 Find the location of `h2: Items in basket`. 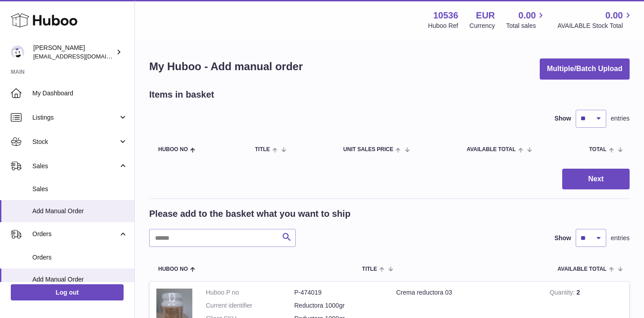

h2: Items in basket is located at coordinates (182, 94).